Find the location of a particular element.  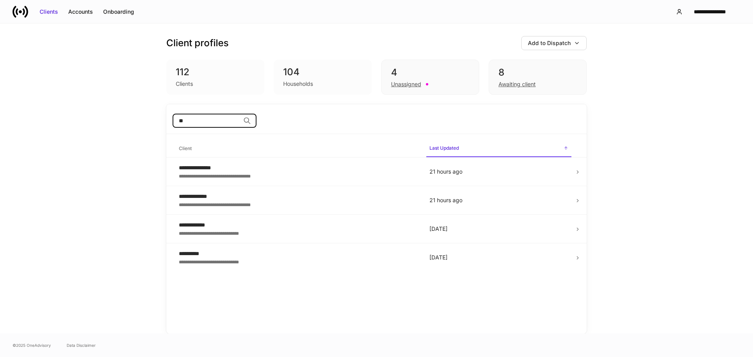

h3: Client profiles is located at coordinates (197, 43).